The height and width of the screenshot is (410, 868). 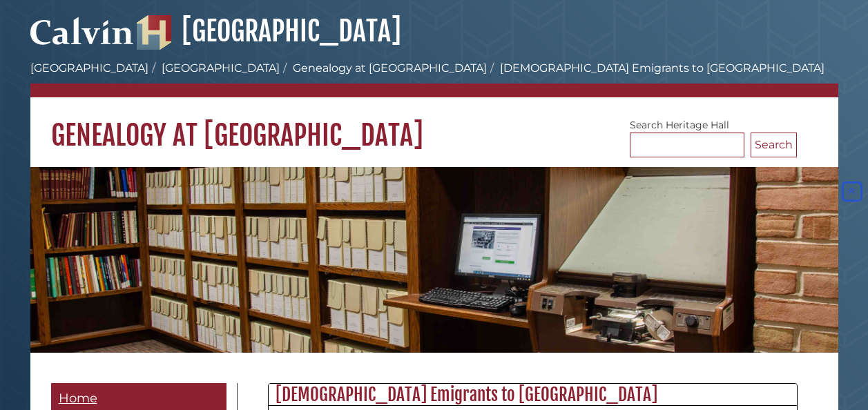 What do you see at coordinates (851, 191) in the screenshot?
I see `a: Back to Top` at bounding box center [851, 191].